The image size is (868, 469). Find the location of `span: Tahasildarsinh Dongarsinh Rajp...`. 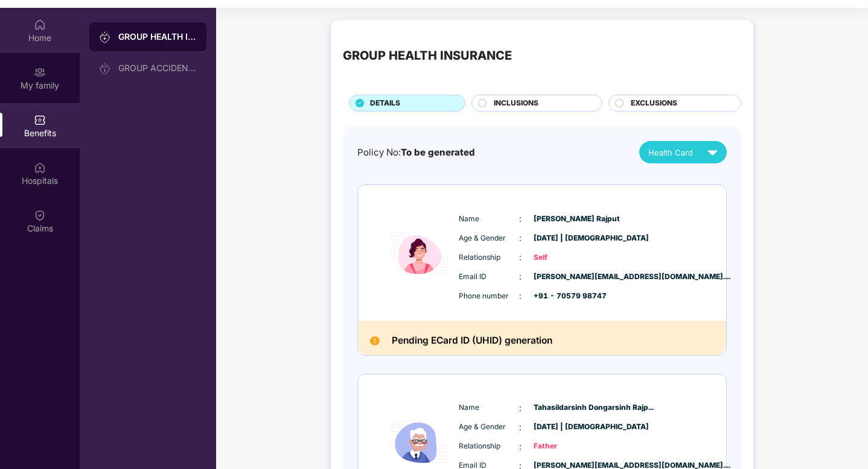

span: Tahasildarsinh Dongarsinh Rajp... is located at coordinates (564, 408).